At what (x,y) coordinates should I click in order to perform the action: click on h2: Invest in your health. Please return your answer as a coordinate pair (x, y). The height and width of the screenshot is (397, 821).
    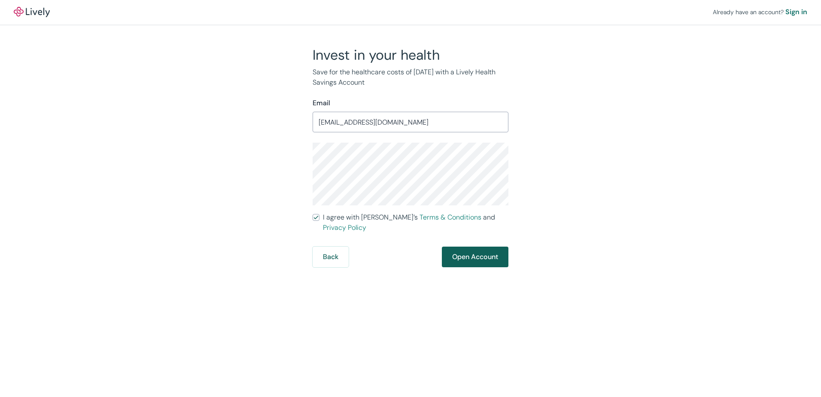
    Looking at the image, I should click on (410, 55).